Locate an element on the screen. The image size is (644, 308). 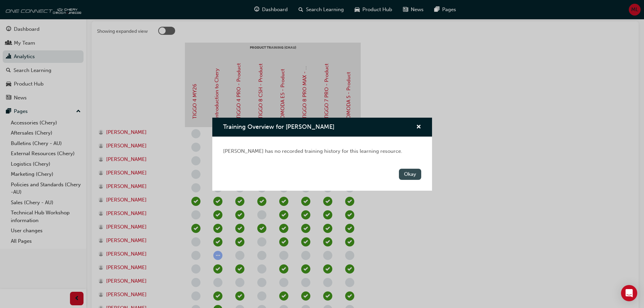
span: cross-icon is located at coordinates (419, 127).